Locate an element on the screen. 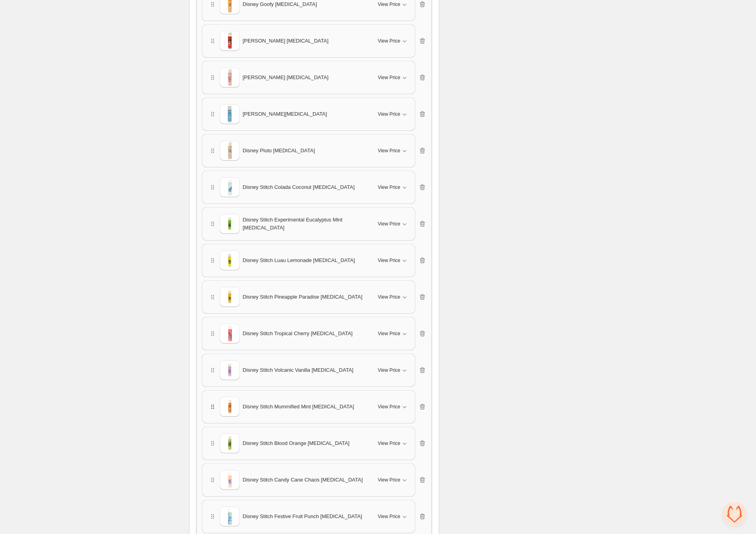 Image resolution: width=756 pixels, height=534 pixels. img: Disney Olaf Lip Balm is located at coordinates (230, 114).